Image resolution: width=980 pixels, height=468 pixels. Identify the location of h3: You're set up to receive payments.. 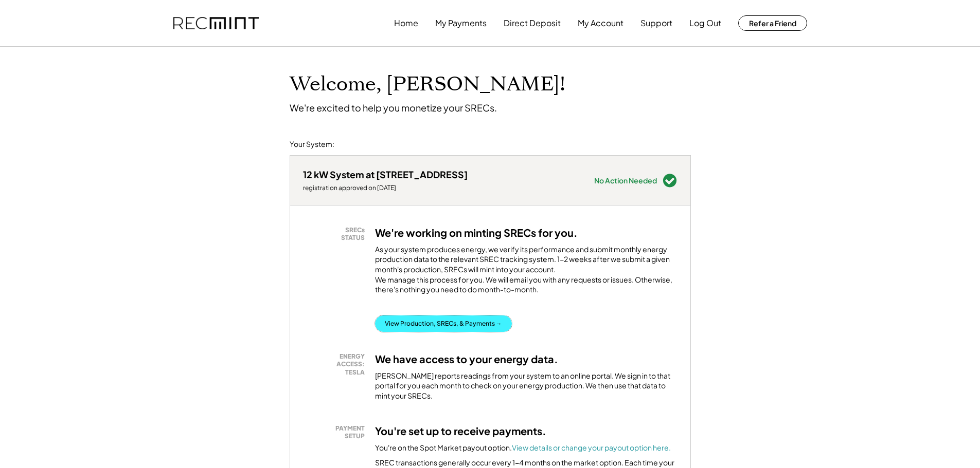
(461, 431).